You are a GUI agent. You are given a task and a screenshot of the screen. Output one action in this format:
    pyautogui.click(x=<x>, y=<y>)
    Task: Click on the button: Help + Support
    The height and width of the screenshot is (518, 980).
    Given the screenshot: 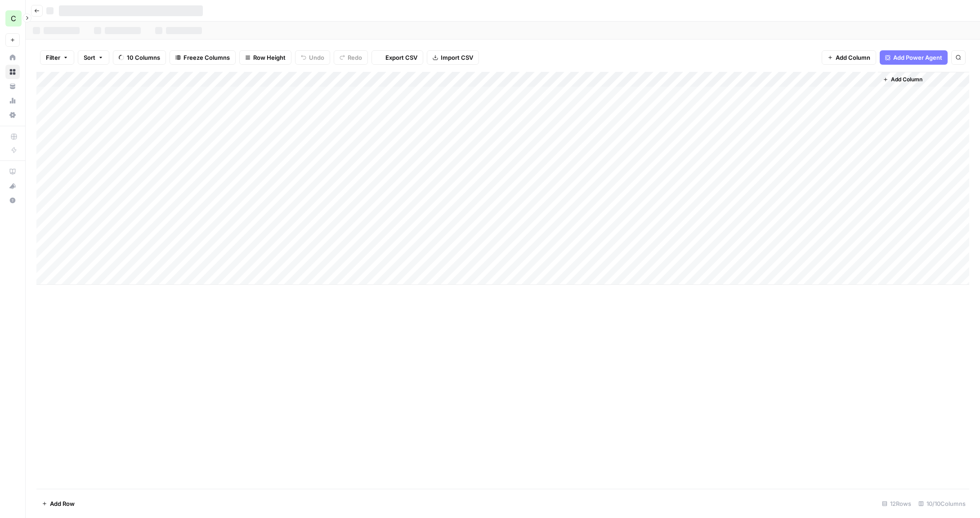 What is the action you would take?
    pyautogui.click(x=12, y=201)
    